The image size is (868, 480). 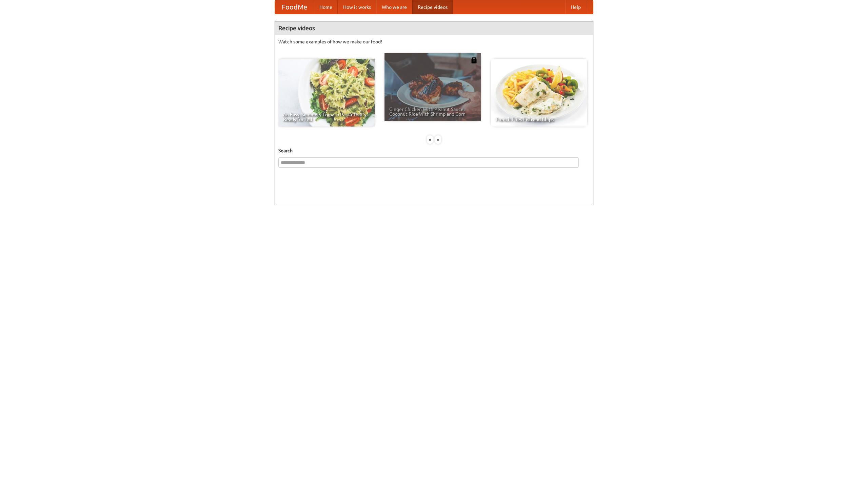 I want to click on h4: Recipe videos, so click(x=434, y=28).